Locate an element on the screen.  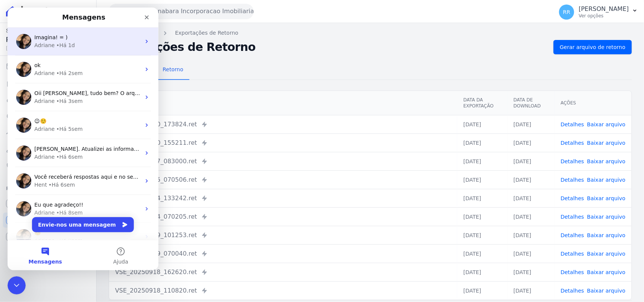
a: Retorno is located at coordinates (173, 70).